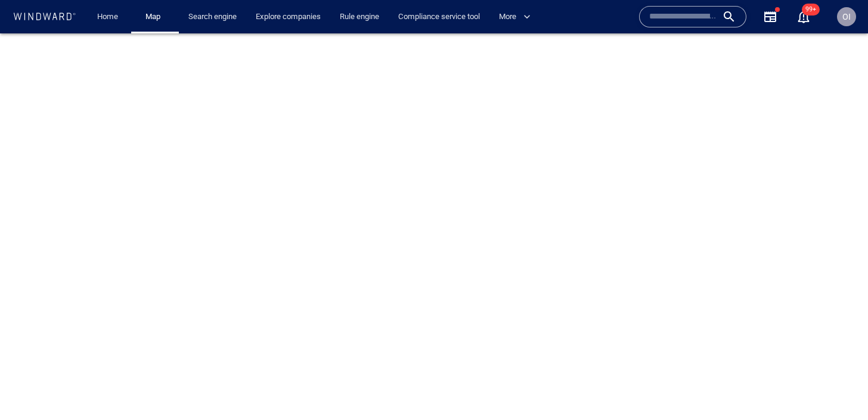 Image resolution: width=868 pixels, height=420 pixels. What do you see at coordinates (439, 17) in the screenshot?
I see `a: Compliance service tool` at bounding box center [439, 17].